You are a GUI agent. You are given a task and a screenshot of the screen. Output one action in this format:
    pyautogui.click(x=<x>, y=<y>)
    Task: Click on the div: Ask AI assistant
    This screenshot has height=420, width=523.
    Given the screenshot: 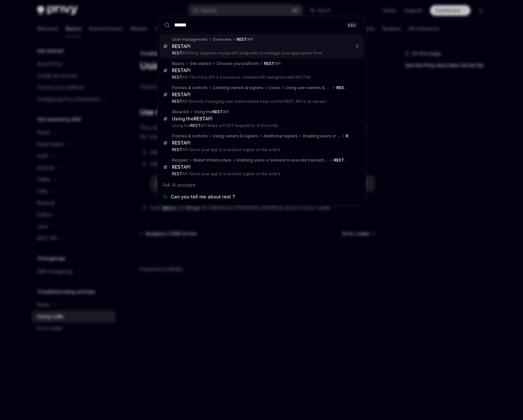 What is the action you would take?
    pyautogui.click(x=262, y=185)
    